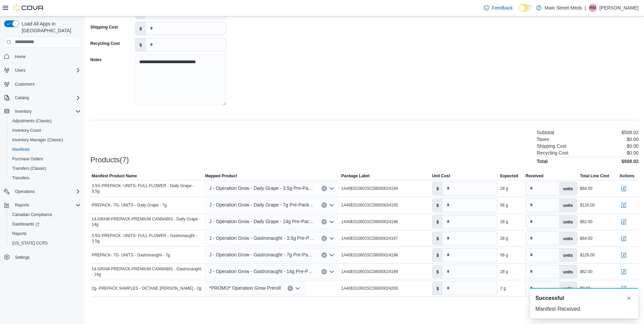  What do you see at coordinates (25, 84) in the screenshot?
I see `a: Customers` at bounding box center [25, 84].